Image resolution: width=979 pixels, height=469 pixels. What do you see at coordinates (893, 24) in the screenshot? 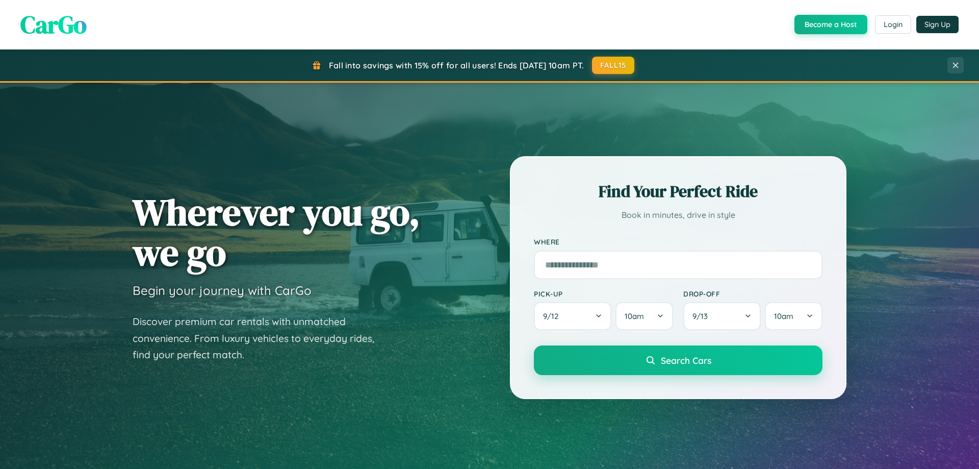
I see `button: Login` at bounding box center [893, 24].